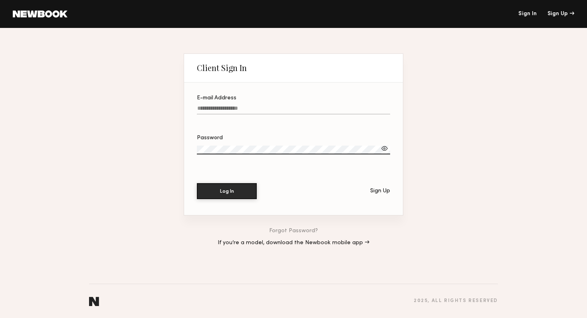 The width and height of the screenshot is (587, 318). What do you see at coordinates (293, 243) in the screenshot?
I see `a: If you’re a model, download the Newbook mobile app →` at bounding box center [293, 243].